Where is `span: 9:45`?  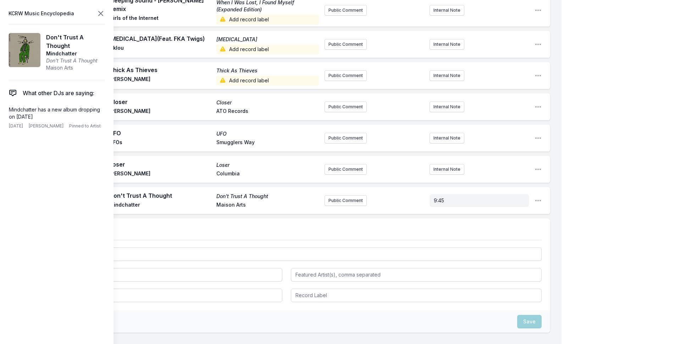
span: 9:45 is located at coordinates (439, 200).